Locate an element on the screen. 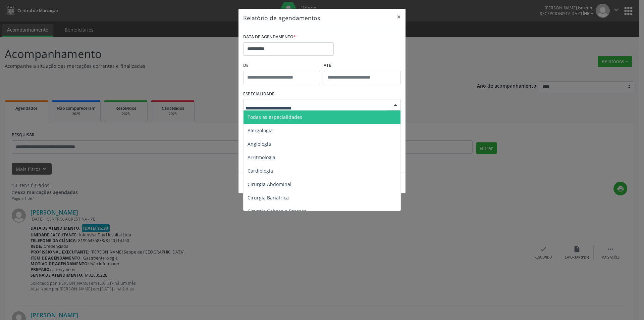 The height and width of the screenshot is (320, 644). span: Cardiologia is located at coordinates (260, 170).